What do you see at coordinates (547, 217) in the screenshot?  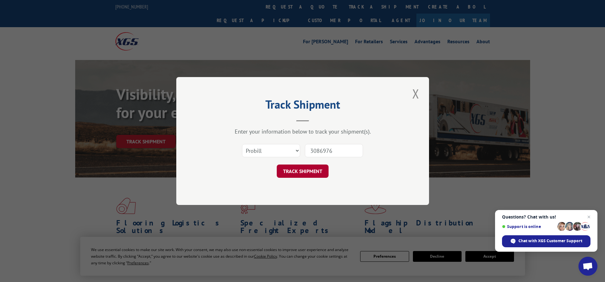 I see `span: Questions? Chat with us!` at bounding box center [547, 217].